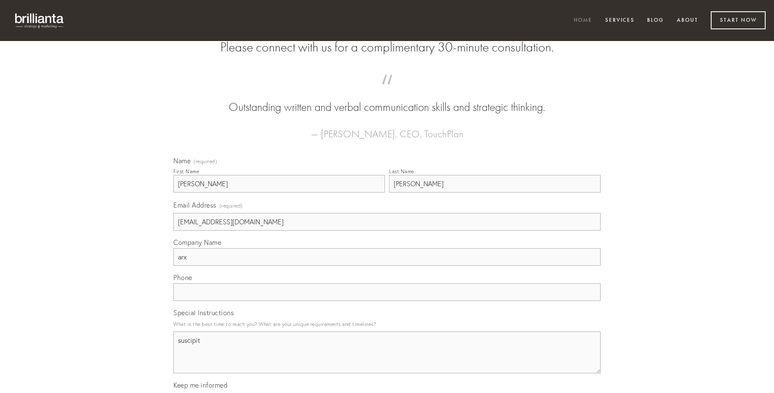 Image resolution: width=774 pixels, height=393 pixels. What do you see at coordinates (583, 21) in the screenshot?
I see `a: Home` at bounding box center [583, 21].